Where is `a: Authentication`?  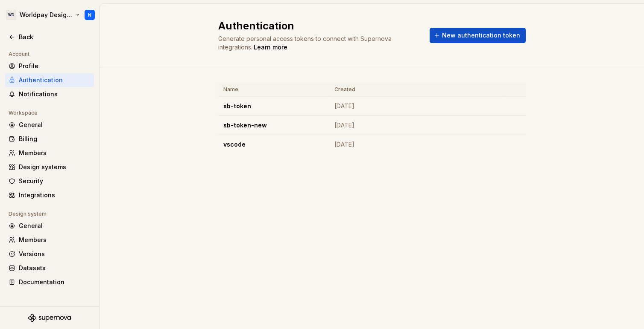
a: Authentication is located at coordinates (49, 80).